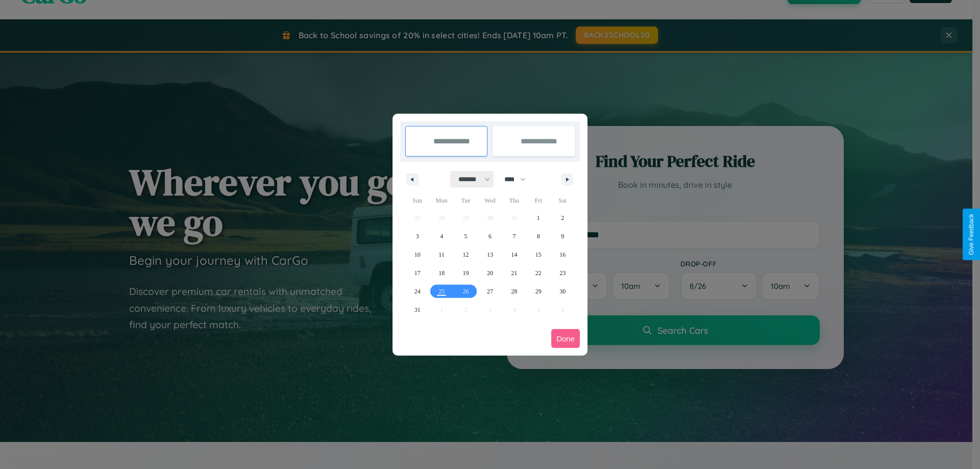 The height and width of the screenshot is (469, 980). Describe the element at coordinates (418, 291) in the screenshot. I see `span: 24` at that location.